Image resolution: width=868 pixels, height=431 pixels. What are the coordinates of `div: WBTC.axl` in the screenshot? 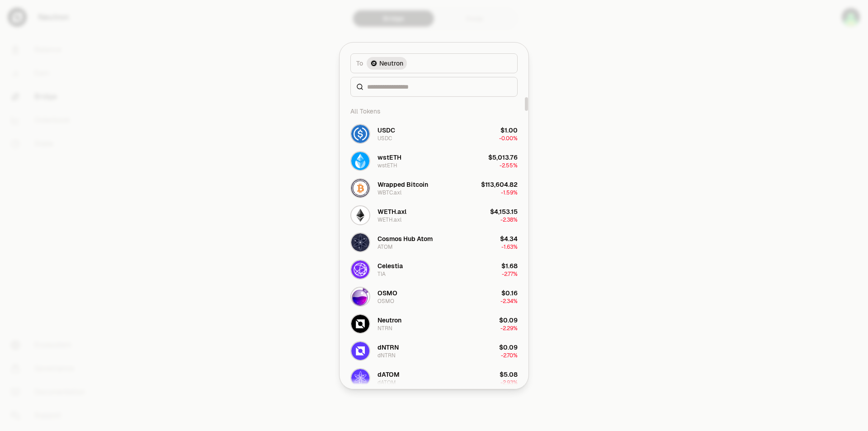 It's located at (389, 193).